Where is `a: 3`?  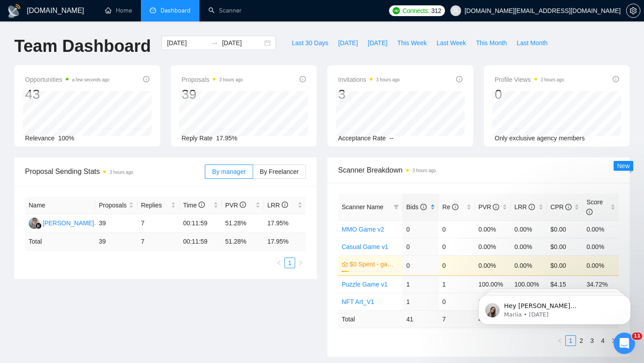
a: 3 is located at coordinates (592, 341).